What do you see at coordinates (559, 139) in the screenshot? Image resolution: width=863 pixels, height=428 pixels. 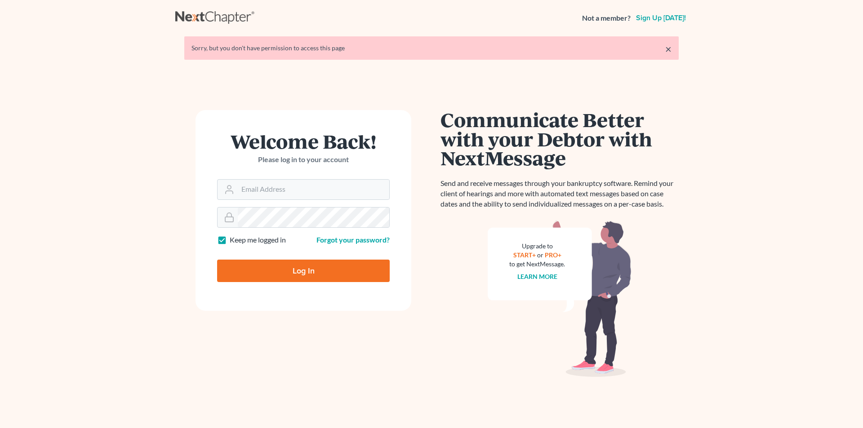 I see `h1: Communicate Better with your Debtor with NextMessage` at bounding box center [559, 139].